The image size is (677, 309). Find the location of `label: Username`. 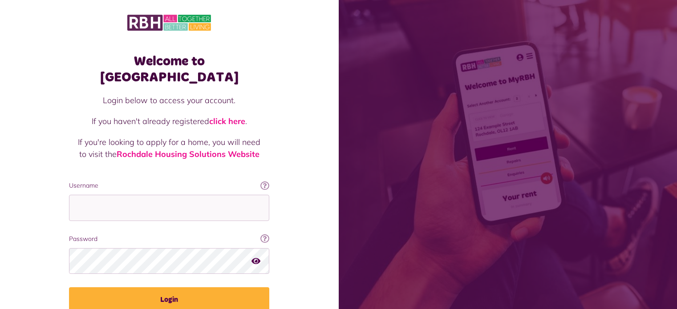

label: Username is located at coordinates (169, 186).